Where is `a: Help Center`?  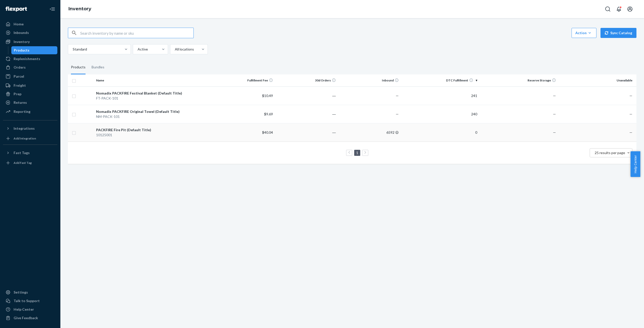
a: Help Center is located at coordinates (30, 310).